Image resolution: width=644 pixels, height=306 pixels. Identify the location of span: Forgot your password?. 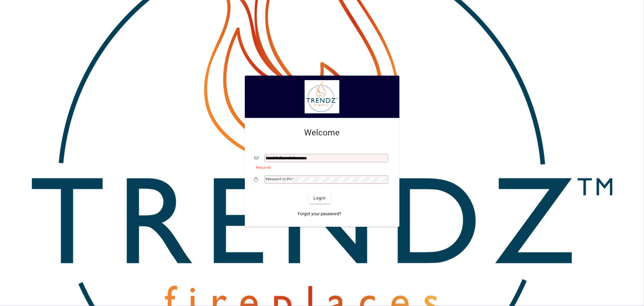
(320, 214).